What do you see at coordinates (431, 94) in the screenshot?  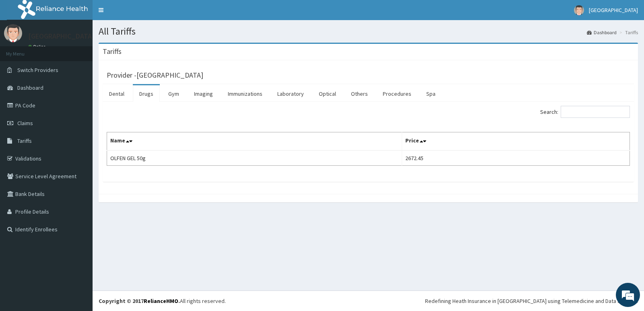 I see `a: Spa` at bounding box center [431, 94].